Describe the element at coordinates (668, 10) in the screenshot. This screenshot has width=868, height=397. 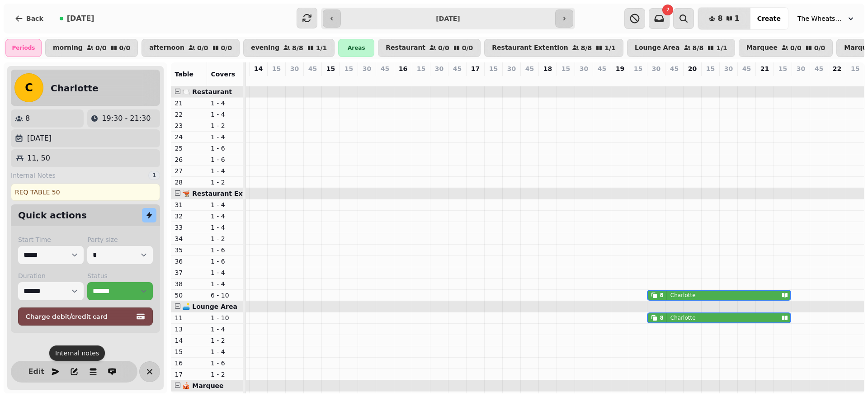
I see `span: 7` at that location.